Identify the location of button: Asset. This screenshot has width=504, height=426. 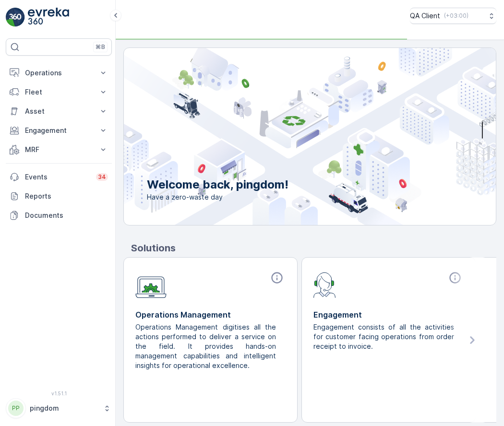
(58, 111).